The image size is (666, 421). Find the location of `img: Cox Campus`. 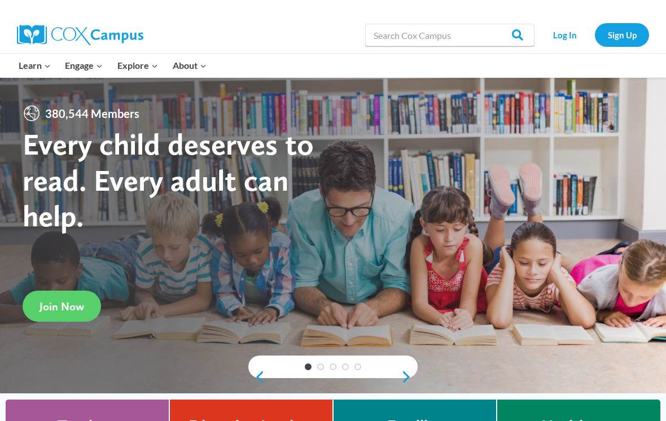

img: Cox Campus is located at coordinates (80, 35).